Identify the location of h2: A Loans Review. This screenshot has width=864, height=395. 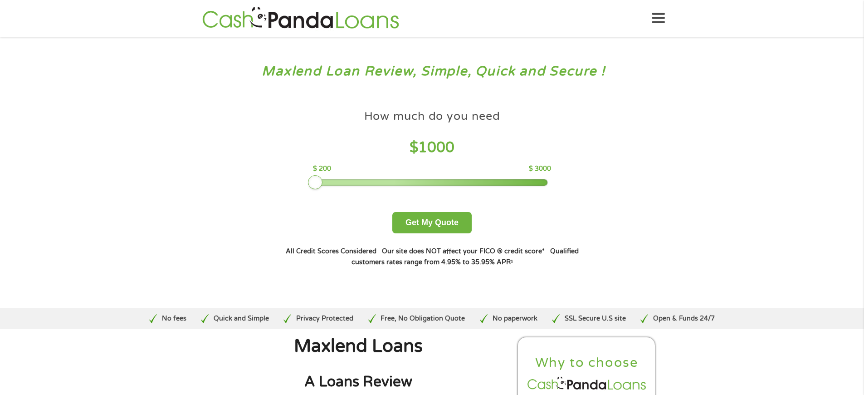
(358, 381).